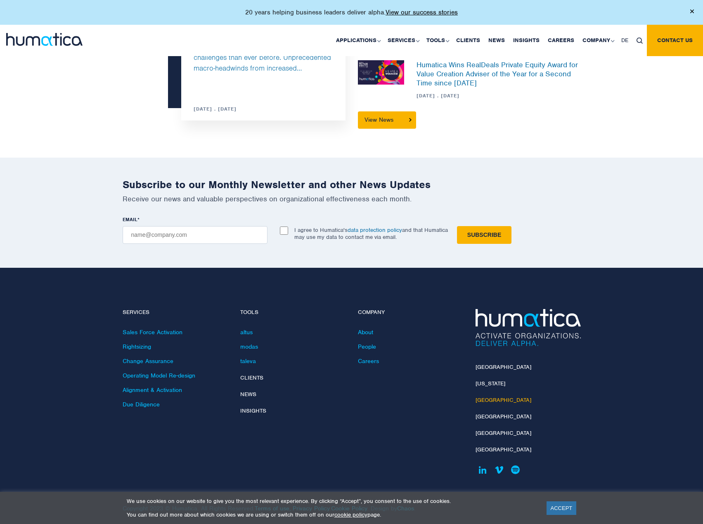 This screenshot has height=524, width=703. Describe the element at coordinates (371, 234) in the screenshot. I see `p: I agree to Humatica's and that Humatica may use my data to contact me via email.` at that location.